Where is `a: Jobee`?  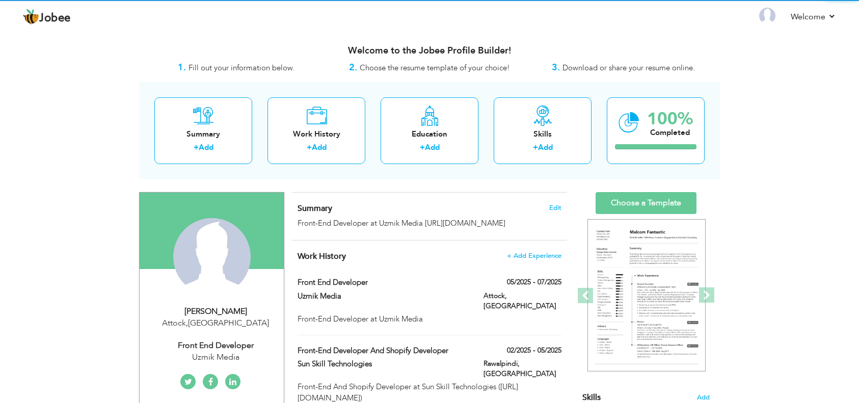 a: Jobee is located at coordinates (47, 17).